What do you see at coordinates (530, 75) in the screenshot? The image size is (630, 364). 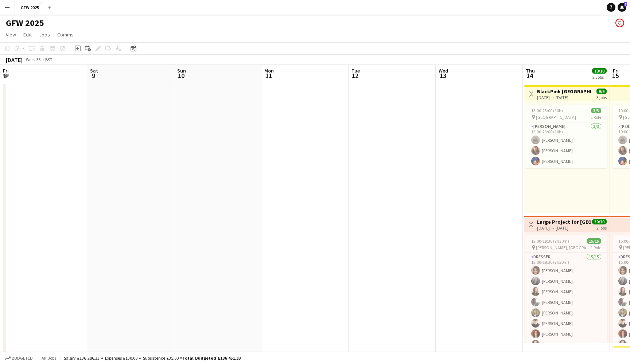 I see `span: 14` at bounding box center [530, 75].